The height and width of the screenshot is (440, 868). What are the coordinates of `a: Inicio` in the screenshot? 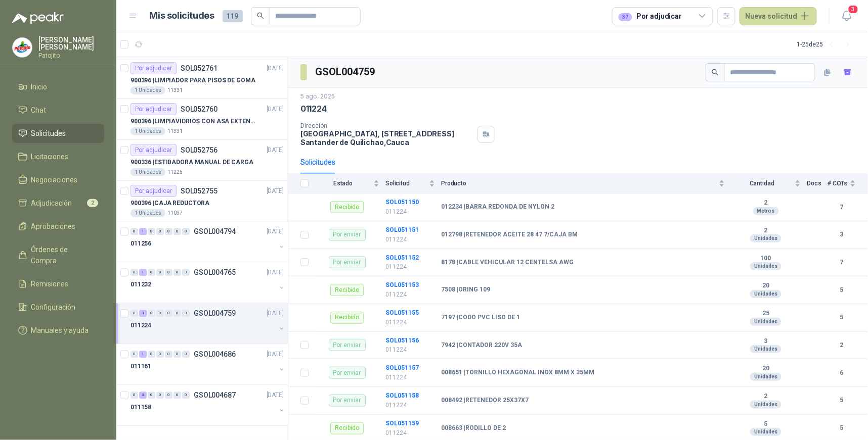 It's located at (58, 87).